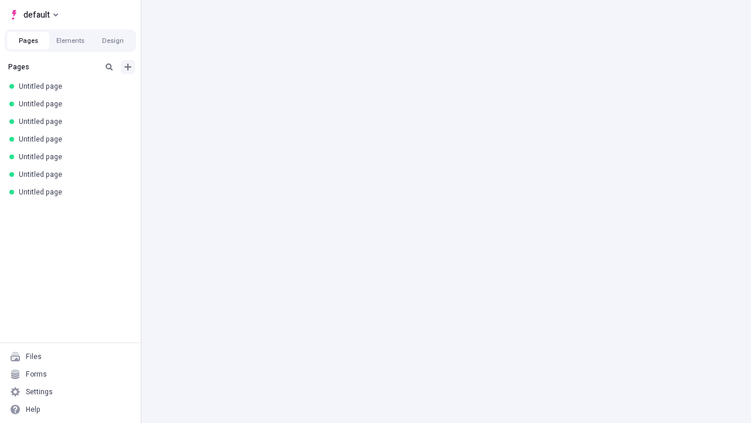 The image size is (751, 423). Describe the element at coordinates (39, 391) in the screenshot. I see `div: Settings` at that location.